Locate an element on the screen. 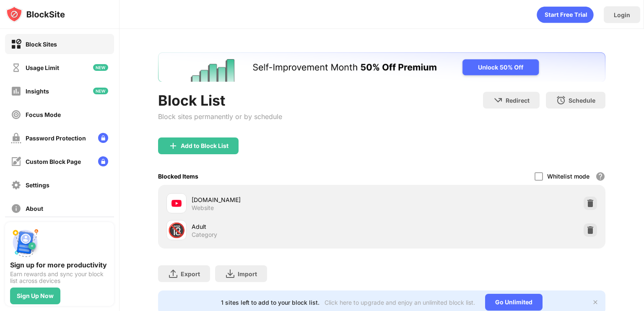  div: Sign Up Now is located at coordinates (35, 296).